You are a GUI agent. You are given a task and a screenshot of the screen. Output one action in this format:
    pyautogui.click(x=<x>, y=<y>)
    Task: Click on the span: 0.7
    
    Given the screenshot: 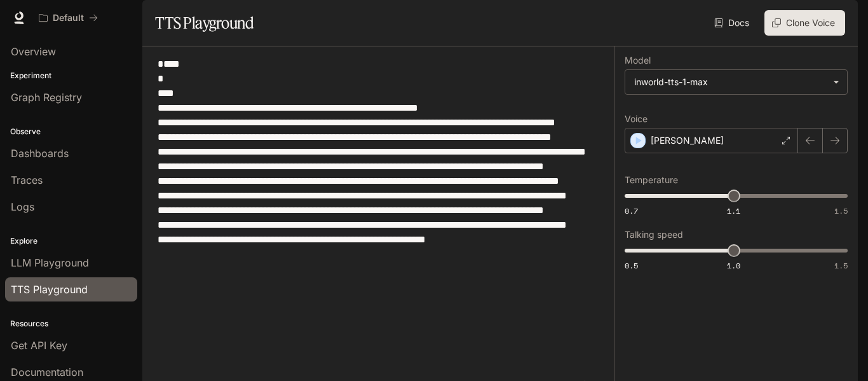 What is the action you would take?
    pyautogui.click(x=631, y=210)
    